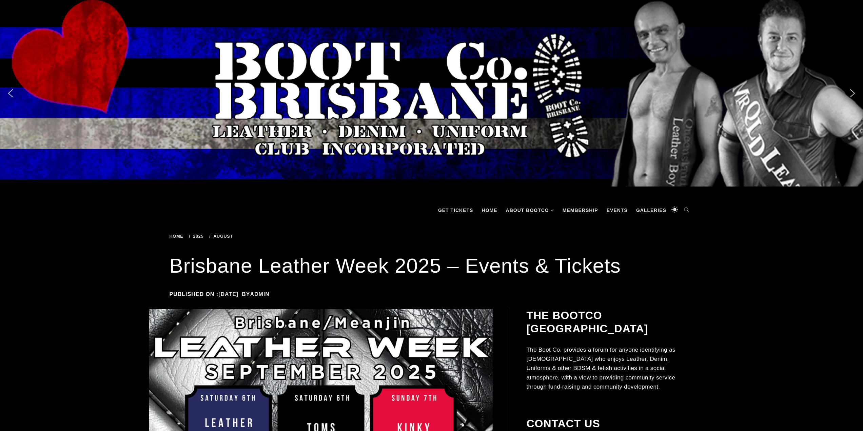 Image resolution: width=863 pixels, height=431 pixels. I want to click on img: next arrow, so click(852, 93).